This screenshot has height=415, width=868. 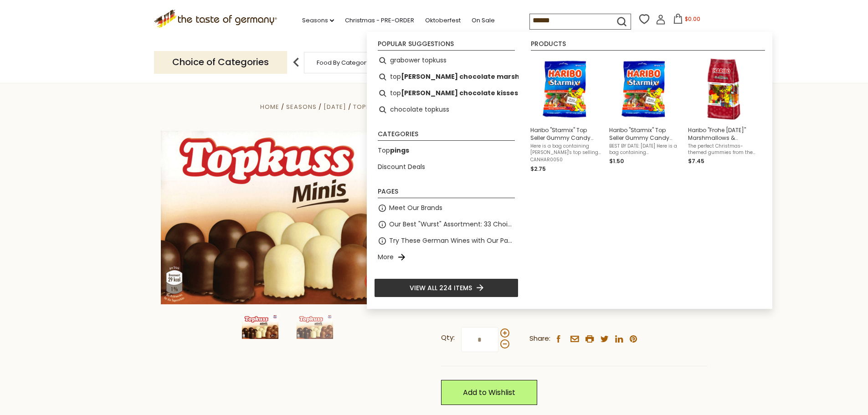 What do you see at coordinates (539, 168) in the screenshot?
I see `span: $2.75` at bounding box center [539, 168].